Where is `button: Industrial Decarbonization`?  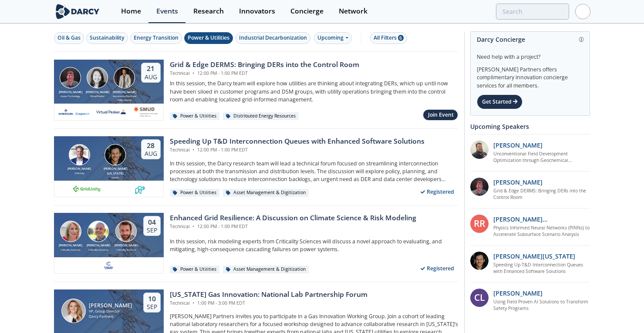 button: Industrial Decarbonization is located at coordinates (273, 37).